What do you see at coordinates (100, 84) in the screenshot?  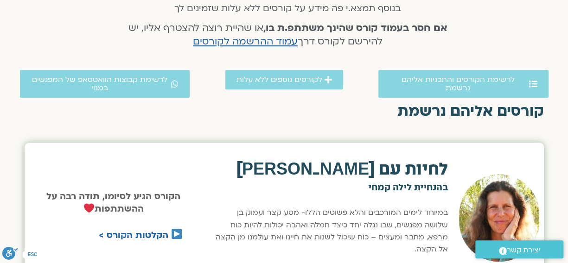 I see `span: לרשימת קבוצות הוואטסאפ של המפגשים במנוי` at bounding box center [100, 84].